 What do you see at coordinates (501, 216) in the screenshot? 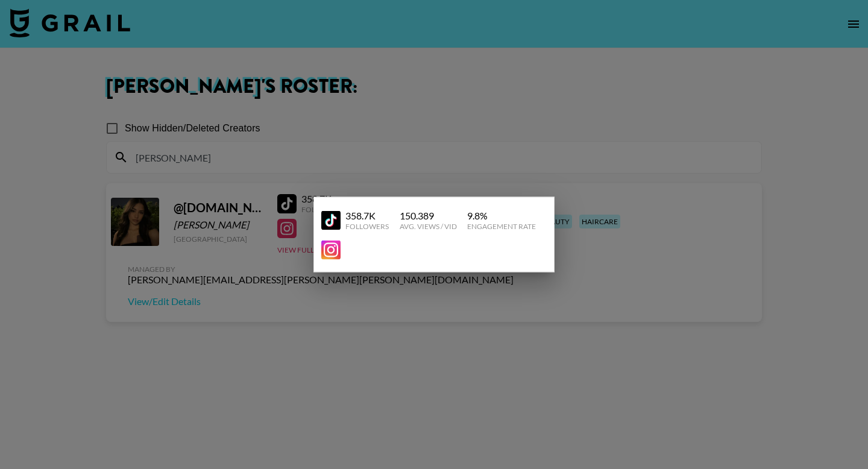
I see `div: 9.8 %` at bounding box center [501, 216].